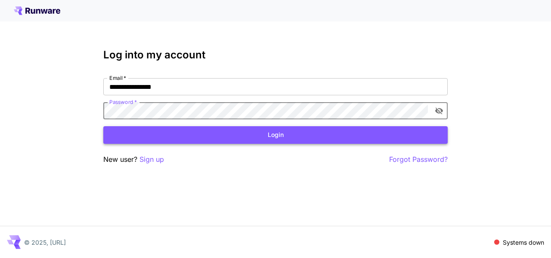 Image resolution: width=551 pixels, height=258 pixels. I want to click on button: Login, so click(275, 135).